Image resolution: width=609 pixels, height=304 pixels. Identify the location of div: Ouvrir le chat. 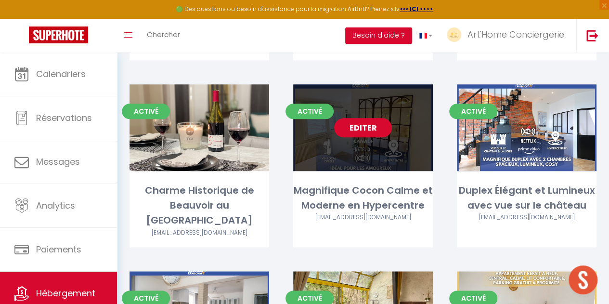
(583, 279).